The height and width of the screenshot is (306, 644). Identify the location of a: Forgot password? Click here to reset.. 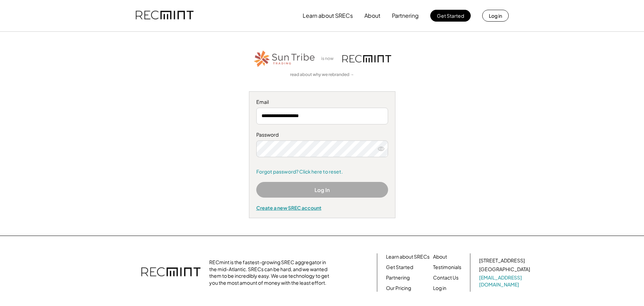
(322, 172).